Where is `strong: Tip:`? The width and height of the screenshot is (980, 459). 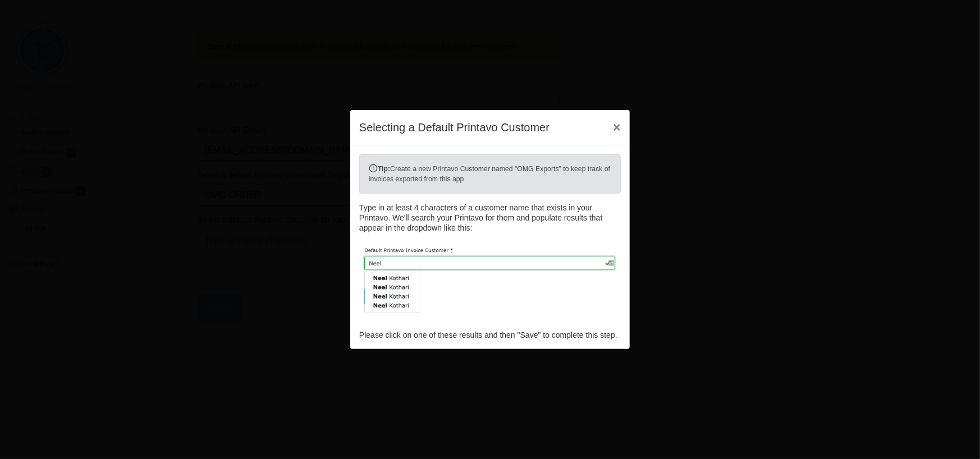 strong: Tip: is located at coordinates (380, 169).